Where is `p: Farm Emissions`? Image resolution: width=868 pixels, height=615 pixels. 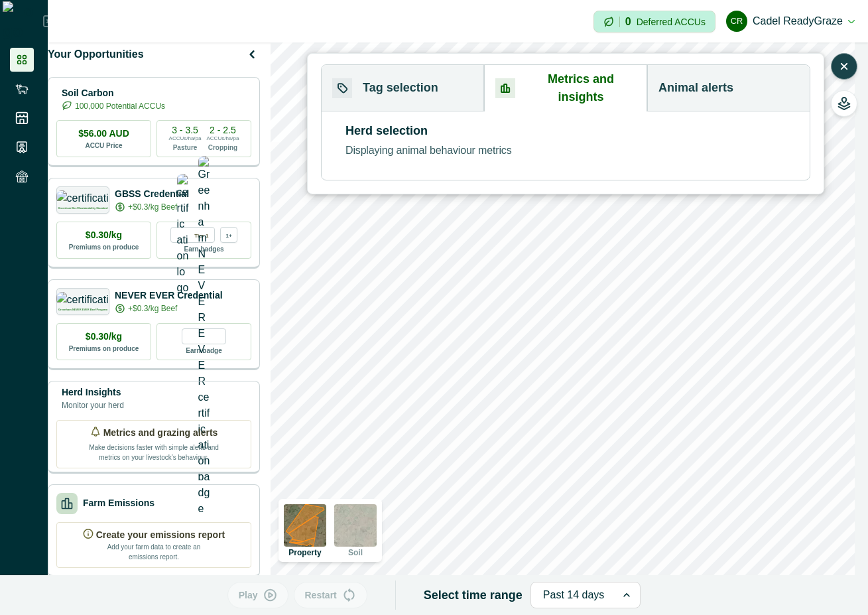 p: Farm Emissions is located at coordinates (119, 502).